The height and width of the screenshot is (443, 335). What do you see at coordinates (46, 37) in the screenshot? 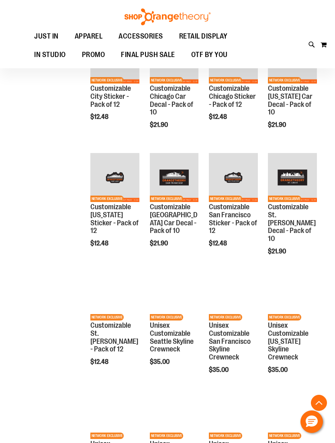
I see `a: JUST IN` at bounding box center [46, 37].